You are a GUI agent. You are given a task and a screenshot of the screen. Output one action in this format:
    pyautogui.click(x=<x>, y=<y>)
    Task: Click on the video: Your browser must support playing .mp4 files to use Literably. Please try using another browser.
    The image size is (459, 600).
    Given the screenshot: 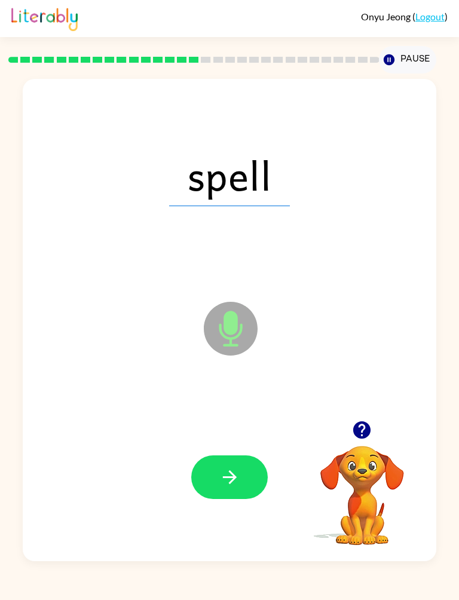 What is the action you would take?
    pyautogui.click(x=362, y=487)
    